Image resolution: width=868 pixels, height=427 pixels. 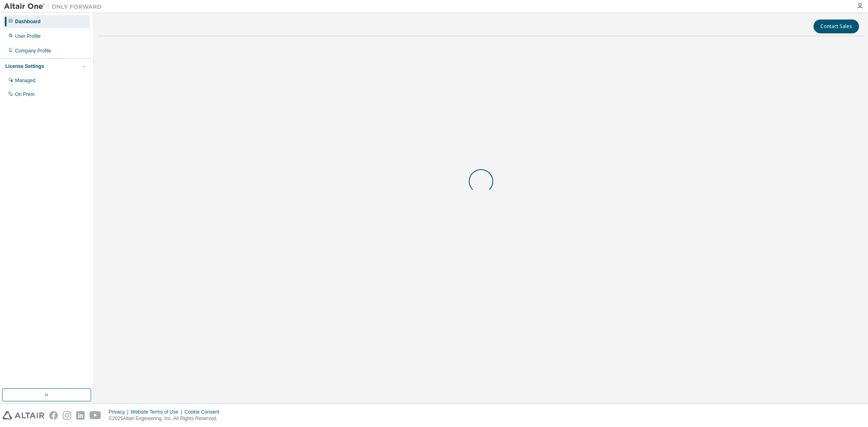 I want to click on div: Dashboard, so click(x=28, y=21).